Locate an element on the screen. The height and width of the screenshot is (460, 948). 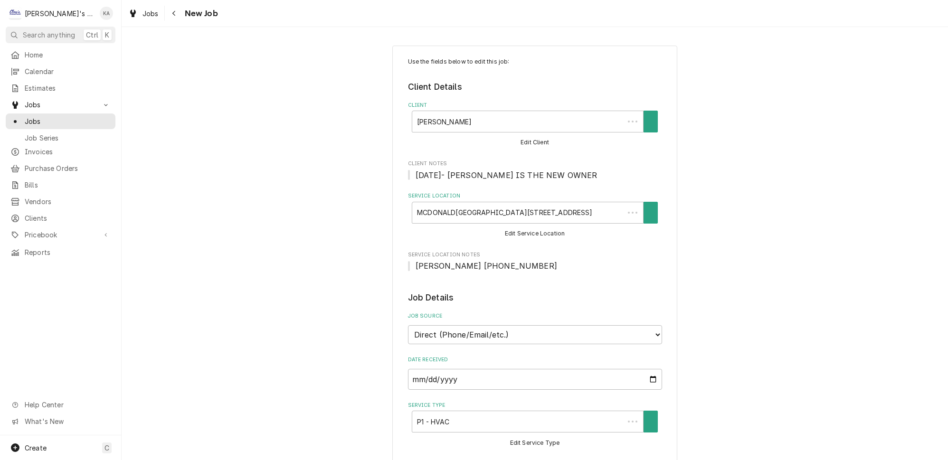
button: Navigate back is located at coordinates (174, 13).